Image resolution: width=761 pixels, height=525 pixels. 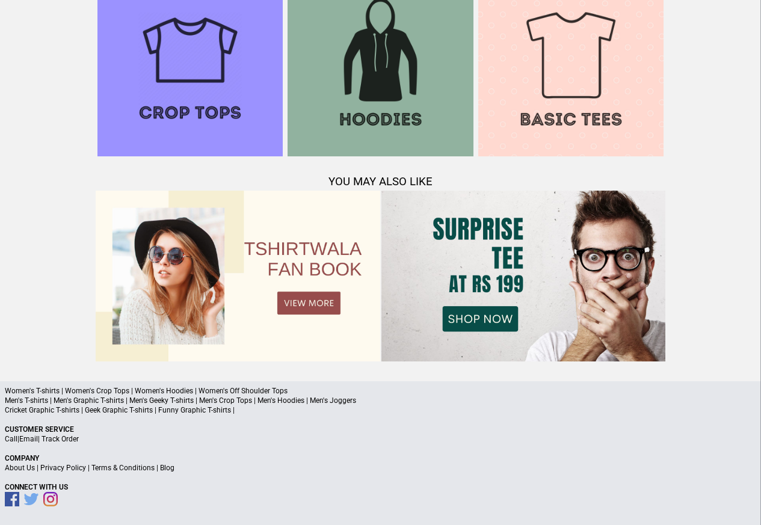 I want to click on p: Connect With Us, so click(x=380, y=487).